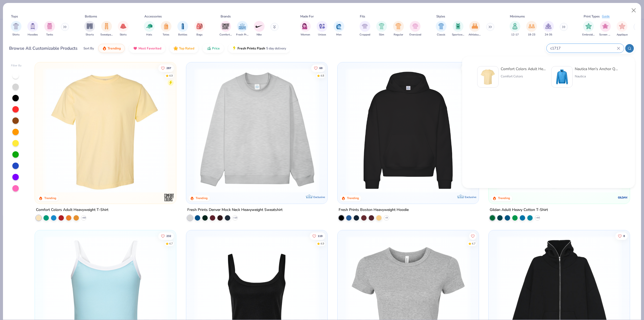 Image resolution: width=644 pixels, height=320 pixels. Describe the element at coordinates (89, 35) in the screenshot. I see `span: Shorts` at that location.